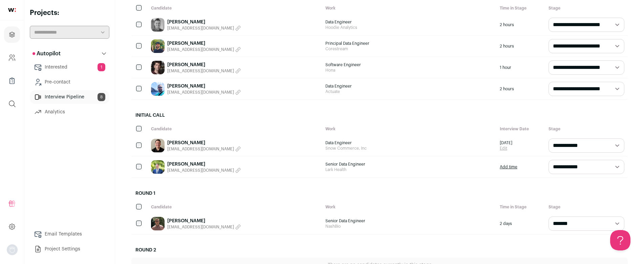  What do you see at coordinates (521, 129) in the screenshot?
I see `div: Interview Date` at bounding box center [521, 129].